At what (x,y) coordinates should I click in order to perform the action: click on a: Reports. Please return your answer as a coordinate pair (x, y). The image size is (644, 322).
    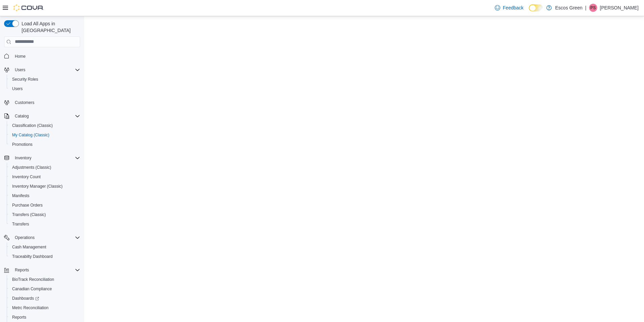
    Looking at the image, I should click on (19, 317).